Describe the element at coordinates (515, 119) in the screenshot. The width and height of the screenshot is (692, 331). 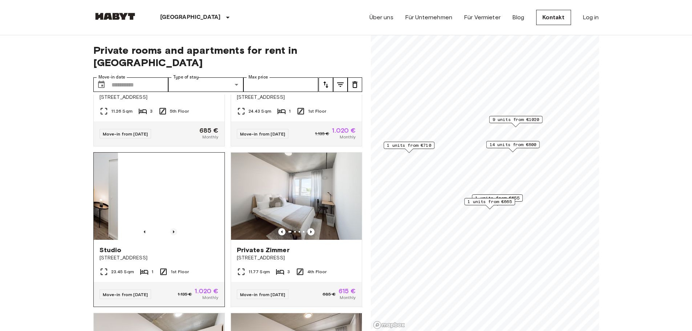
I see `span: 9 units from €1020` at that location.